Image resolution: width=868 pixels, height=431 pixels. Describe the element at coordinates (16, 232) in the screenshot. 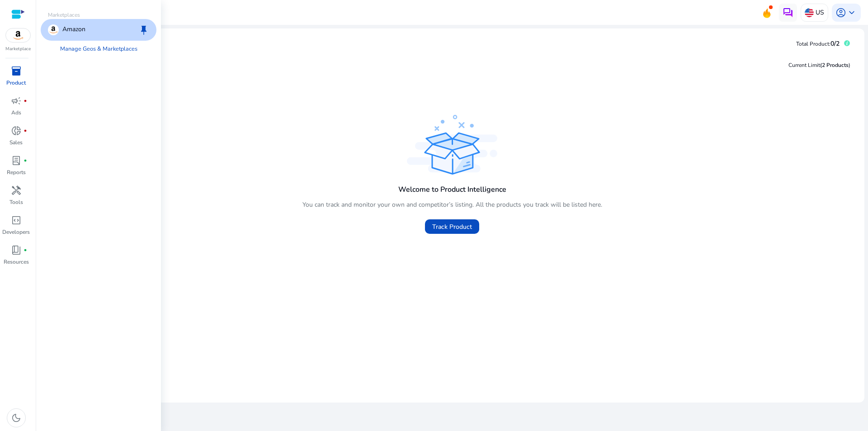

I see `p: Developers` at that location.